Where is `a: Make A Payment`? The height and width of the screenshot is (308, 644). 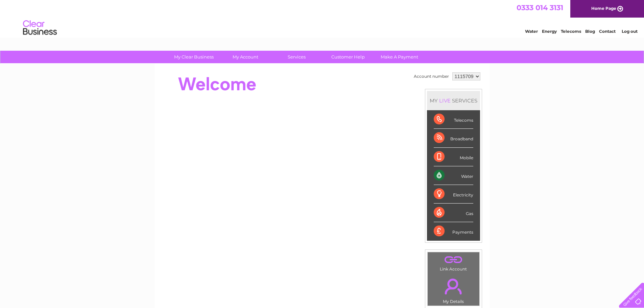 a: Make A Payment is located at coordinates (399, 57).